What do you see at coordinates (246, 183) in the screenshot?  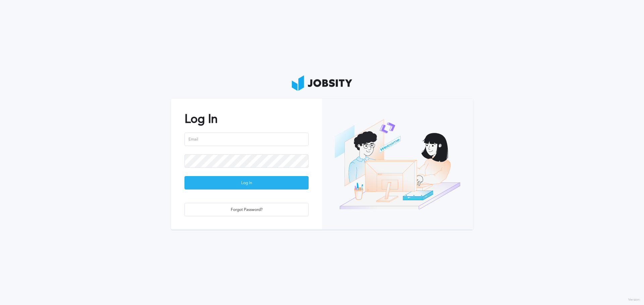 I see `button: Log In` at bounding box center [246, 183].